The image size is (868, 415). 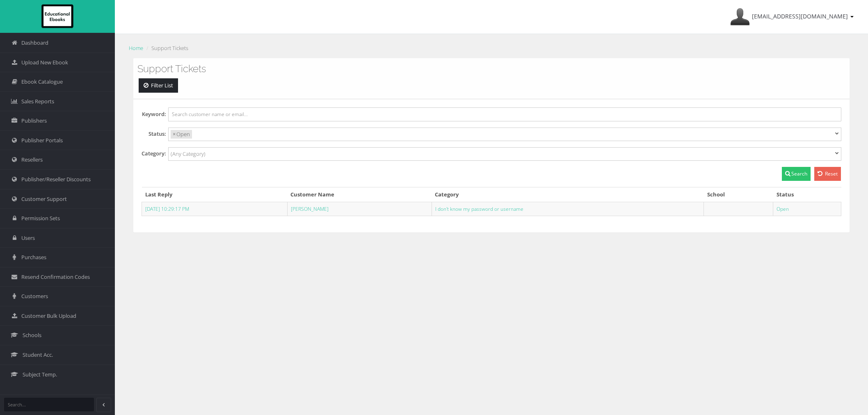 I want to click on span: Sales Reports, so click(x=38, y=101).